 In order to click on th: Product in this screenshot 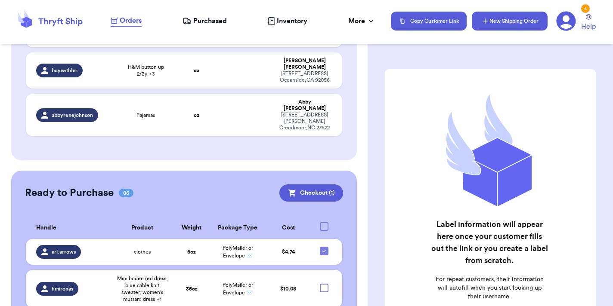, I will do `click(142, 228)`.